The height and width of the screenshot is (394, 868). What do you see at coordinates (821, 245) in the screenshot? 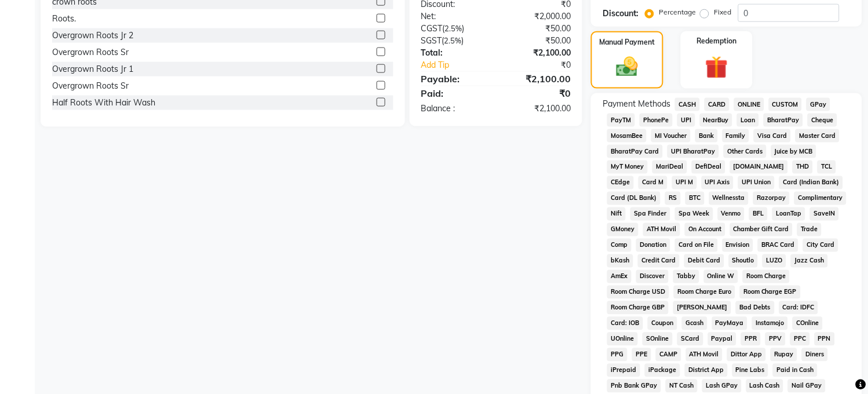
I see `span: City Card` at bounding box center [821, 245].